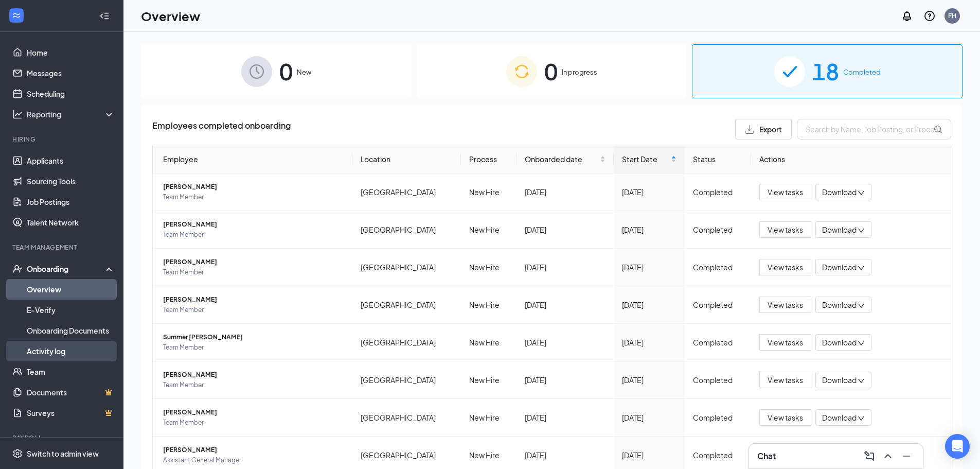 The height and width of the screenshot is (469, 980). What do you see at coordinates (561, 159) in the screenshot?
I see `span: Onboarded date` at bounding box center [561, 159].